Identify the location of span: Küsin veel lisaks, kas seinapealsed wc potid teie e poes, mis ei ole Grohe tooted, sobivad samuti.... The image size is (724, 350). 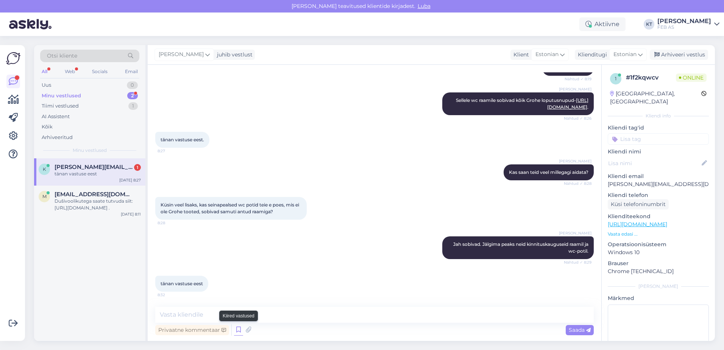
(230, 208).